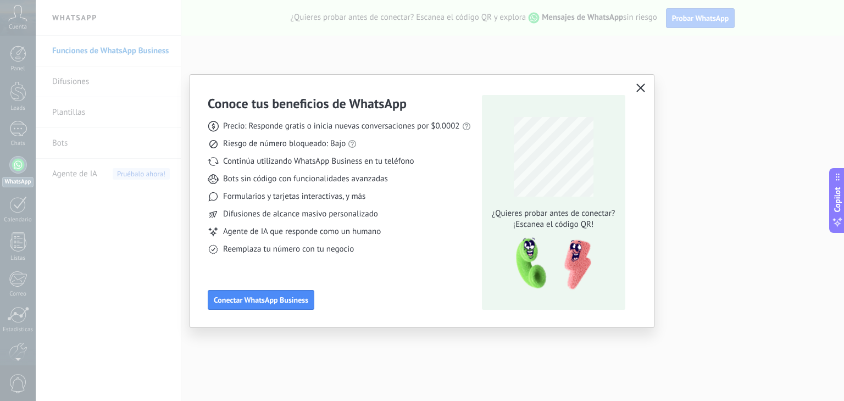 This screenshot has width=844, height=401. Describe the element at coordinates (301, 214) in the screenshot. I see `span: Difusiones de alcance masivo personalizado` at that location.